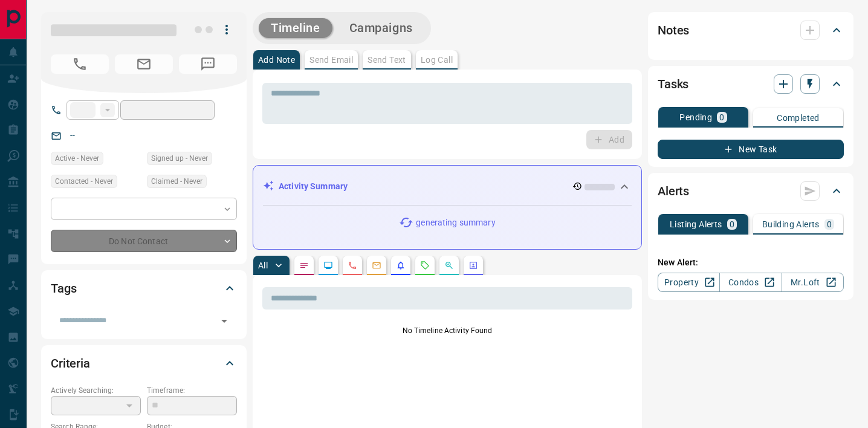 This screenshot has width=868, height=428. What do you see at coordinates (64, 289) in the screenshot?
I see `h2: Tags` at bounding box center [64, 289].